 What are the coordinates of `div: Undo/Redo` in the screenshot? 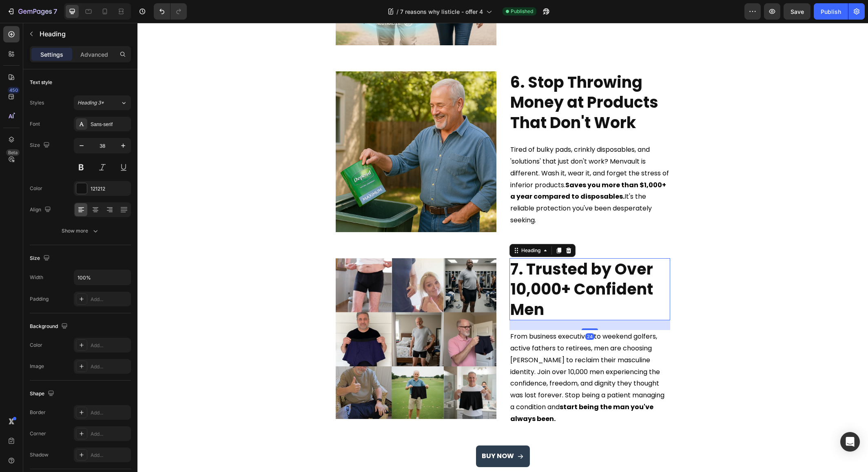 It's located at (170, 12).